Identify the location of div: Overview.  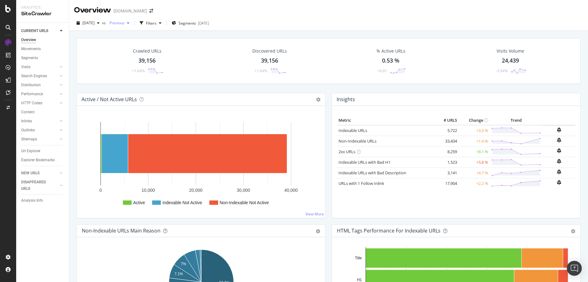
(92, 10).